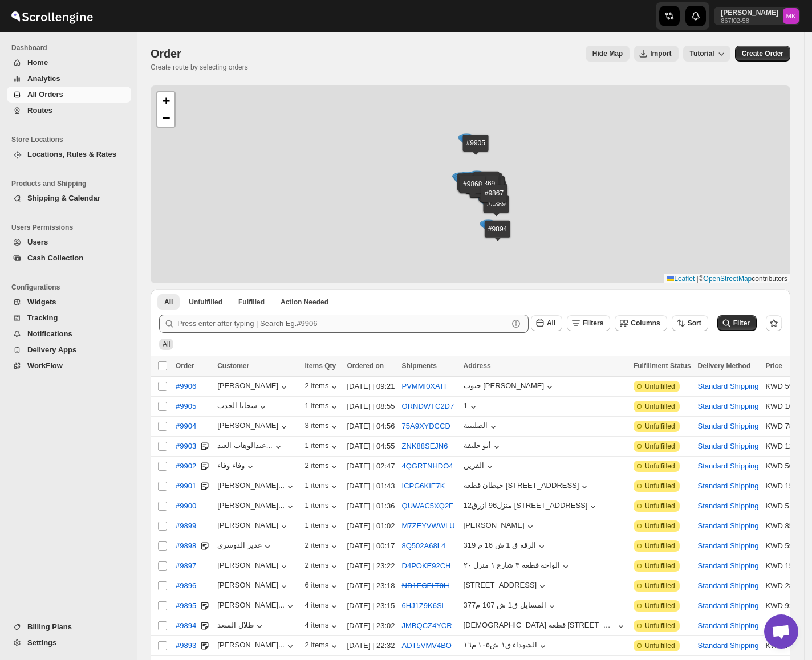  I want to click on div: عبدالوهاب العبد..., so click(244, 445).